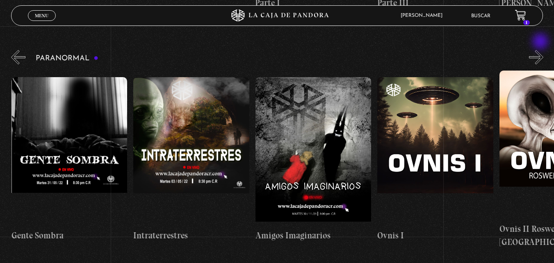 This screenshot has height=263, width=554. Describe the element at coordinates (435, 159) in the screenshot. I see `a: Ovnis I` at that location.